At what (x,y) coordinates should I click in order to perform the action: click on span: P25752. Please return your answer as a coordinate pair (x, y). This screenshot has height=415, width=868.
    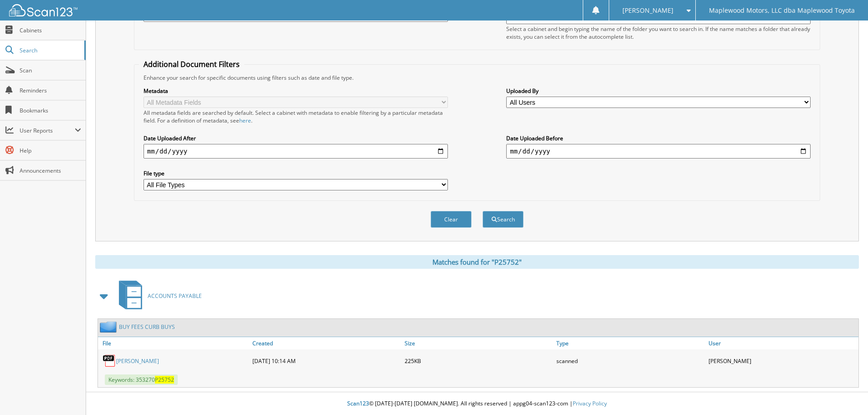
    Looking at the image, I should click on (165, 380).